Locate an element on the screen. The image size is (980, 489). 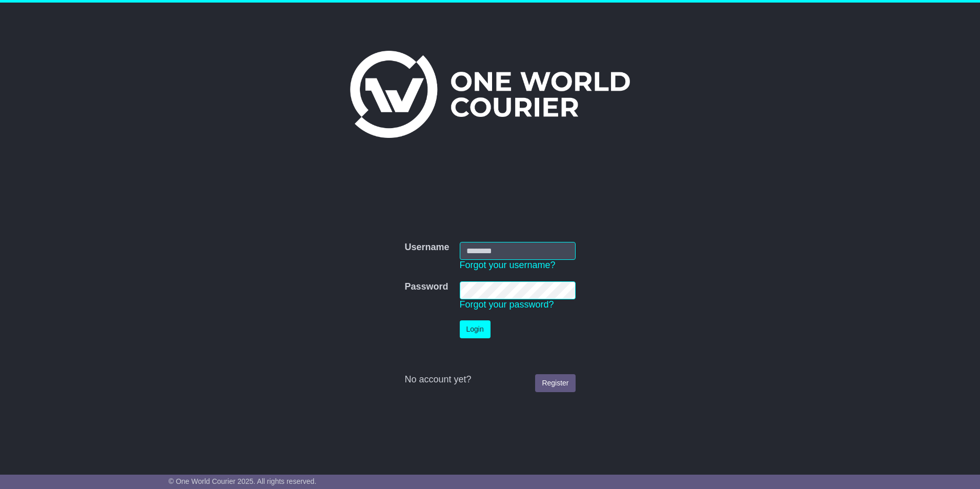
label: Password is located at coordinates (426, 287).